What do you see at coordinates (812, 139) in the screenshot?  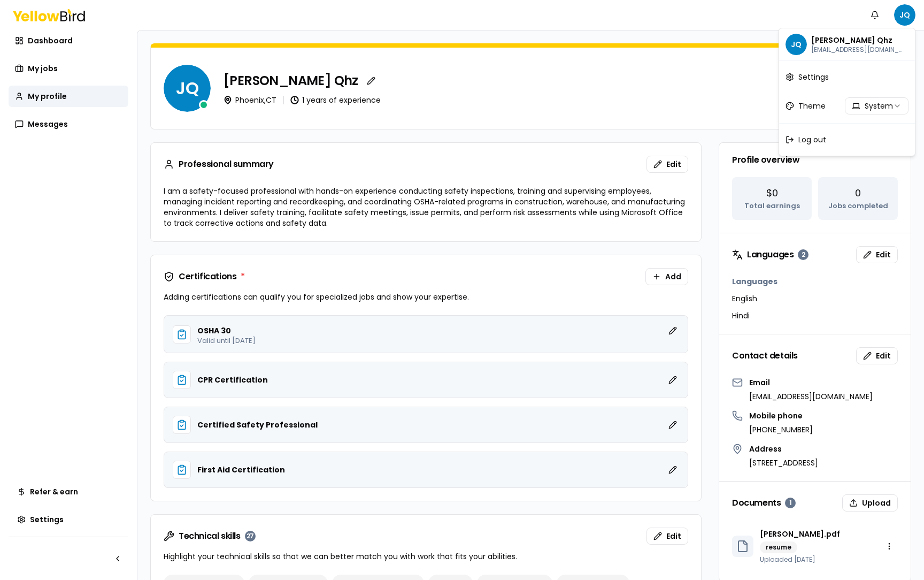 I see `span: Log out` at bounding box center [812, 139].